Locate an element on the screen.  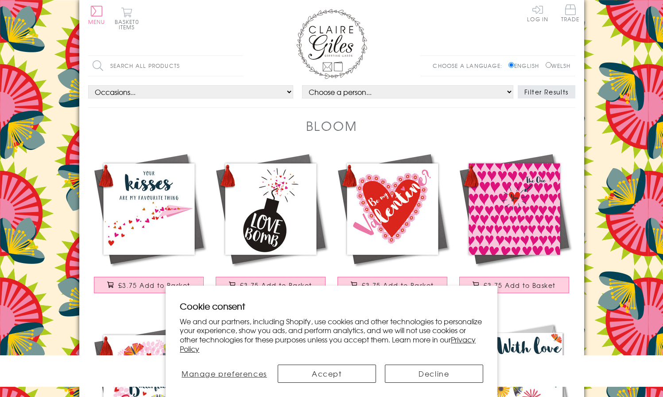
img: Valentine's Day Card, Bomb, Love Bomb, Embellished with a colourful tassel is located at coordinates (271, 209).